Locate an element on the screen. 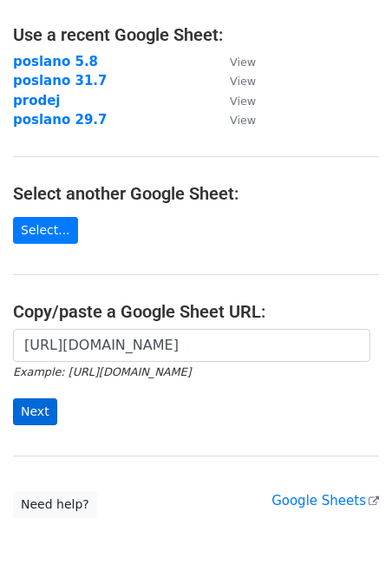  strong: poslano 5.8 is located at coordinates (55, 62).